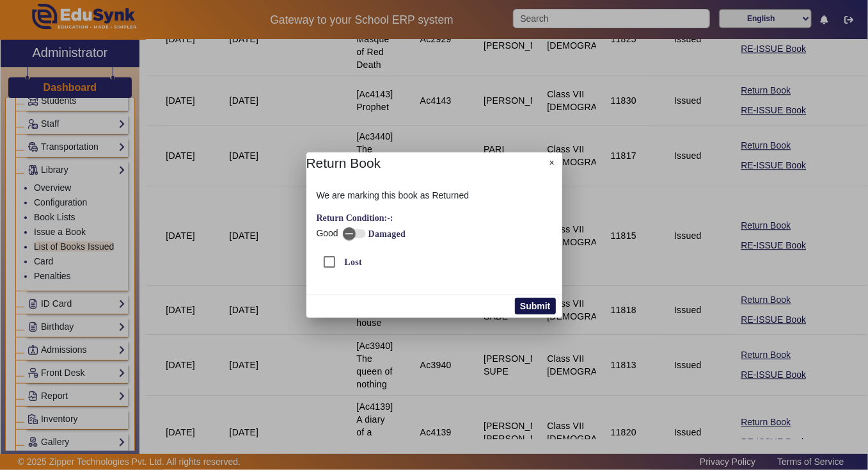  Describe the element at coordinates (344, 163) in the screenshot. I see `h4: Return Book` at that location.